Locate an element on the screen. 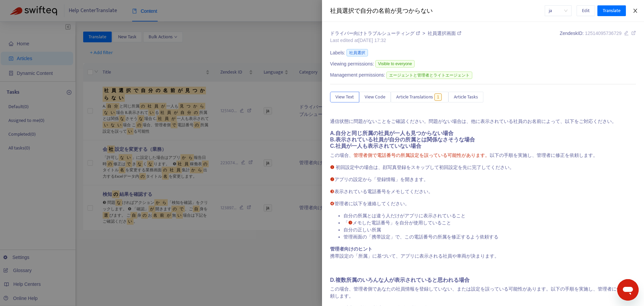 The width and height of the screenshot is (644, 306). strong: B.表示されている社員が自分の所属とは関係なさそうな場合 is located at coordinates (402, 139).